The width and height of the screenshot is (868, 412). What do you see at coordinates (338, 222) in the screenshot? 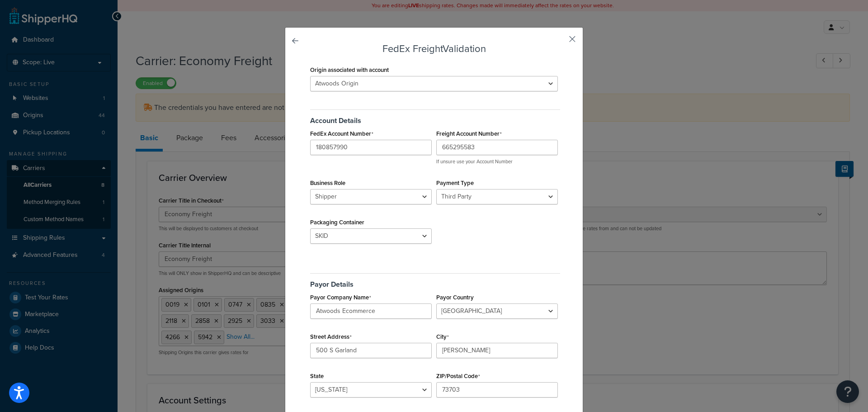
I see `label: Packaging Container` at bounding box center [338, 222].